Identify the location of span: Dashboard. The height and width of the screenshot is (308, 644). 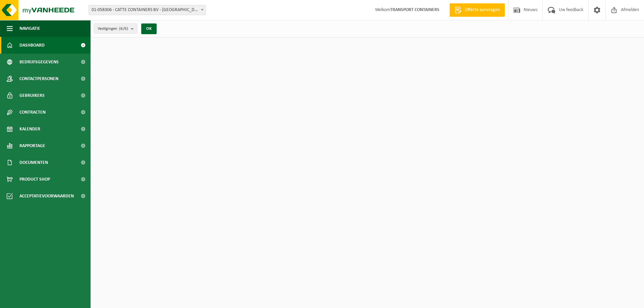
(32, 45).